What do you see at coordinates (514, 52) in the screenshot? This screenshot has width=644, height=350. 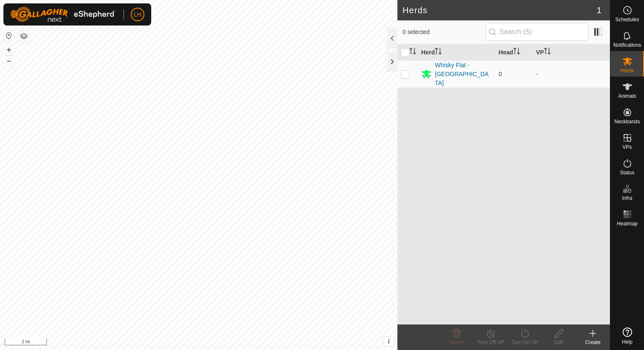 I see `th: Head` at bounding box center [514, 52].